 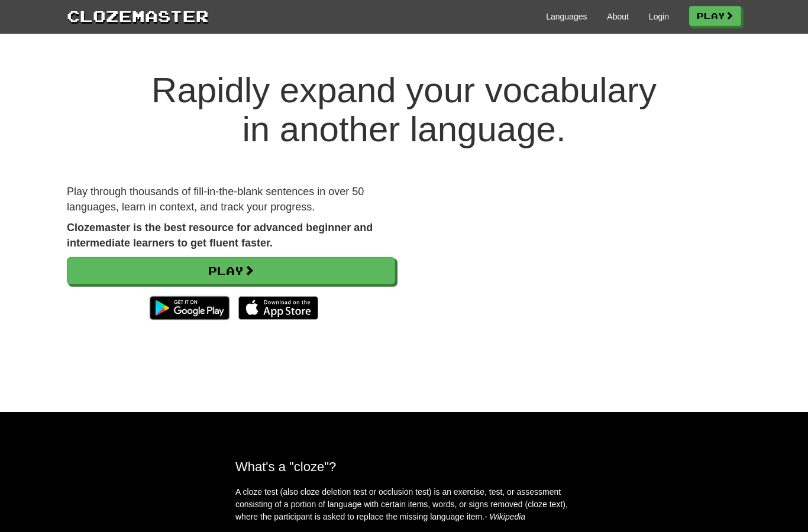 I want to click on a: Languages, so click(x=566, y=17).